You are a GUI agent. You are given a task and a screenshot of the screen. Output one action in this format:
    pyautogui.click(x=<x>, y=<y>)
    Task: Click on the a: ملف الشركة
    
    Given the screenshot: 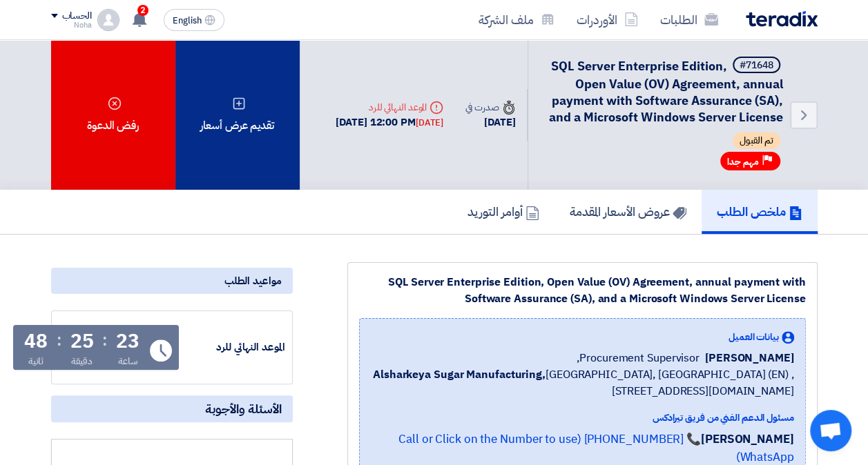 What is the action you would take?
    pyautogui.click(x=517, y=20)
    